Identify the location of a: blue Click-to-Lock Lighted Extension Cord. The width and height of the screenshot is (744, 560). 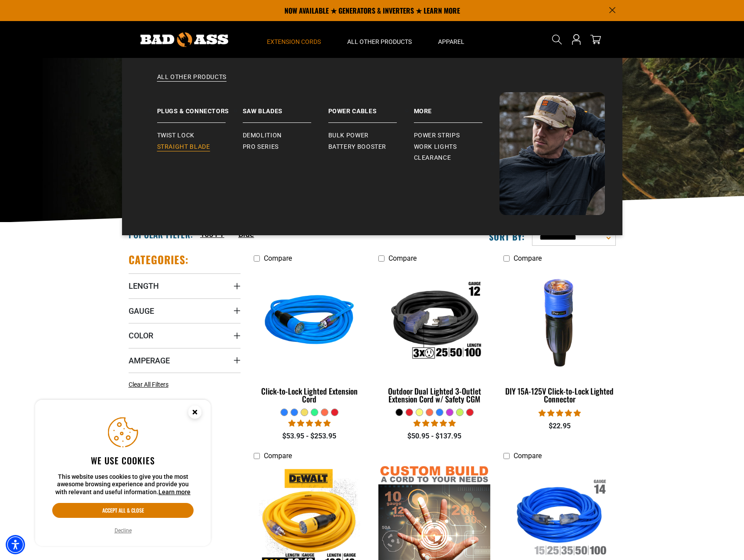
(309, 338).